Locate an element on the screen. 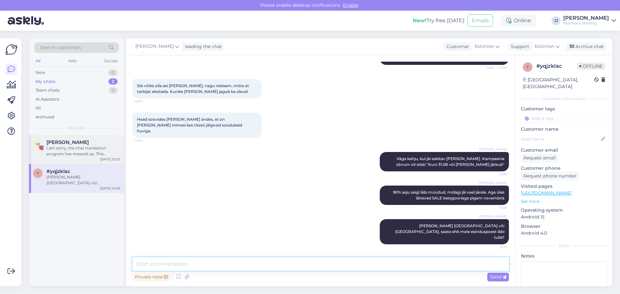 Image resolution: width=620 pixels, height=294 pixels. p: Notes is located at coordinates (564, 256).